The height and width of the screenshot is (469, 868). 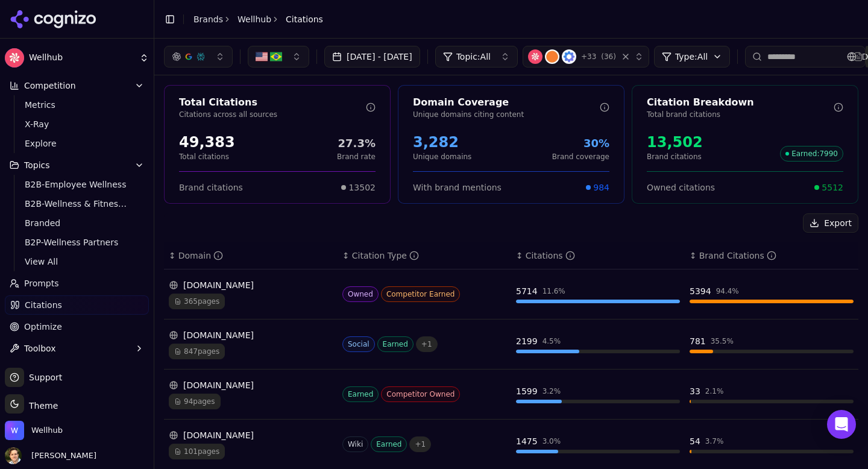 What do you see at coordinates (552, 57) in the screenshot?
I see `img: Headspace` at bounding box center [552, 57].